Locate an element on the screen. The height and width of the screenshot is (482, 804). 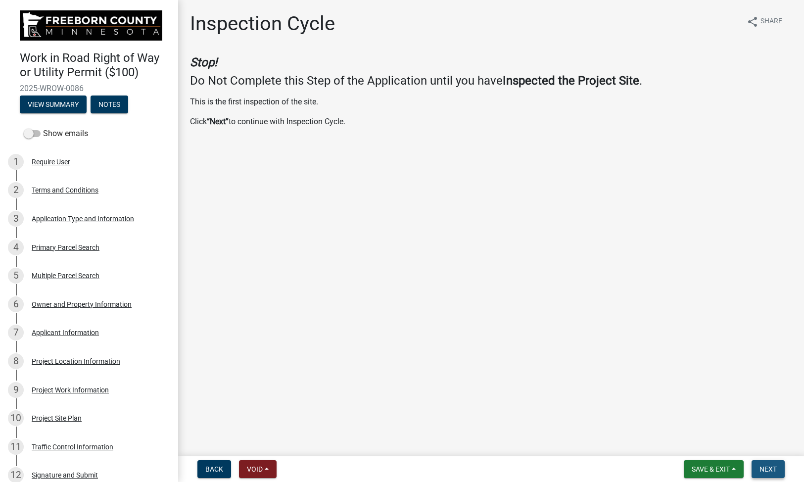
button: Notes is located at coordinates (109, 104).